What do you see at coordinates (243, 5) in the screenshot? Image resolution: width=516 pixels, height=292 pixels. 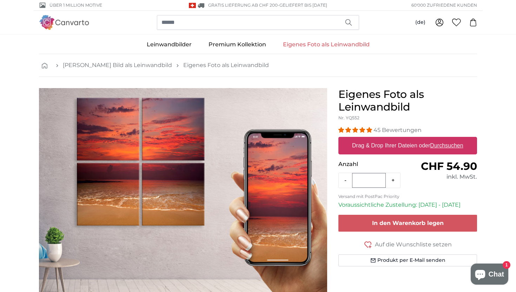 I see `span: GRATIS Lieferung ab CHF 200` at bounding box center [243, 5].